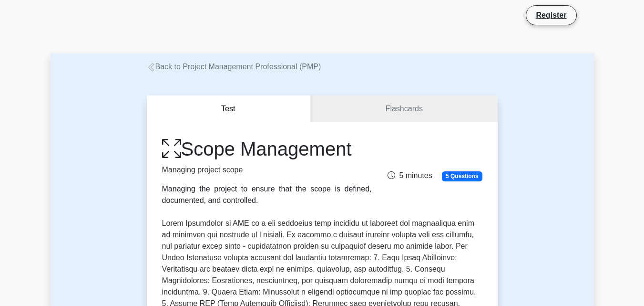 The height and width of the screenshot is (306, 644). What do you see at coordinates (404, 109) in the screenshot?
I see `a: Flashcards` at bounding box center [404, 109].